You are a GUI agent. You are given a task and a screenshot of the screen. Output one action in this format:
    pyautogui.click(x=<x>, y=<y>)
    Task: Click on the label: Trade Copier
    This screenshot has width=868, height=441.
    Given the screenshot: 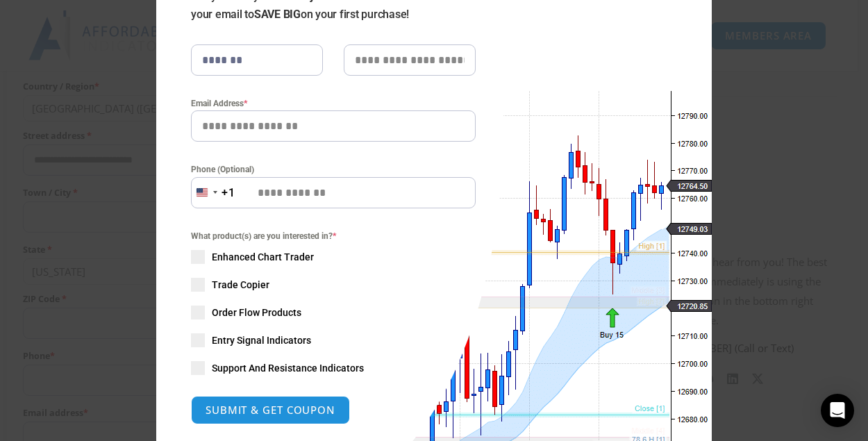 What is the action you would take?
    pyautogui.click(x=333, y=284)
    